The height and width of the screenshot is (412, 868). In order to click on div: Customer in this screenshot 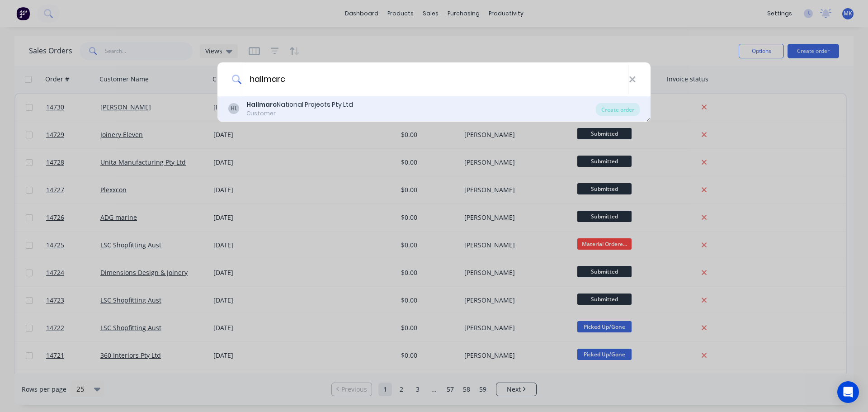, I will do `click(300, 113)`.